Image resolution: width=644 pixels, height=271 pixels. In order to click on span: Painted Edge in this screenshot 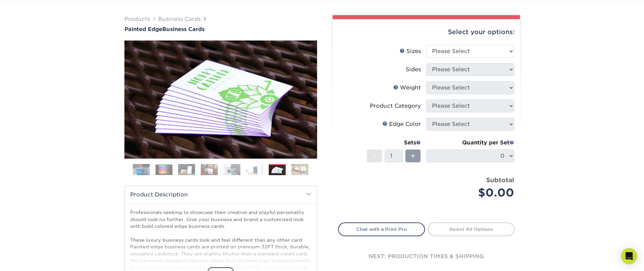, I will do `click(143, 29)`.